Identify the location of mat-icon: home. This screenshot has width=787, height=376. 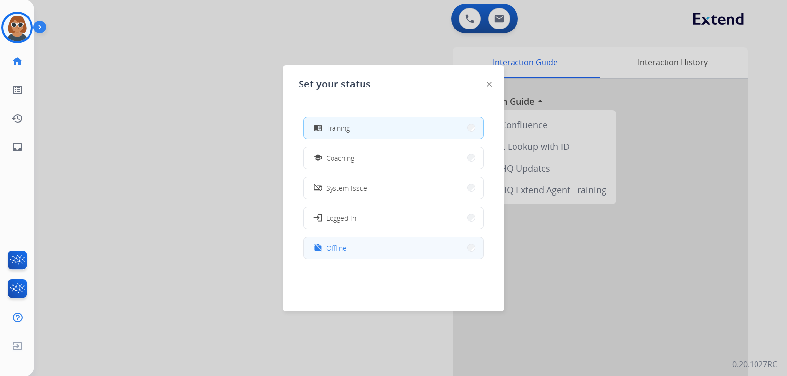
(17, 61).